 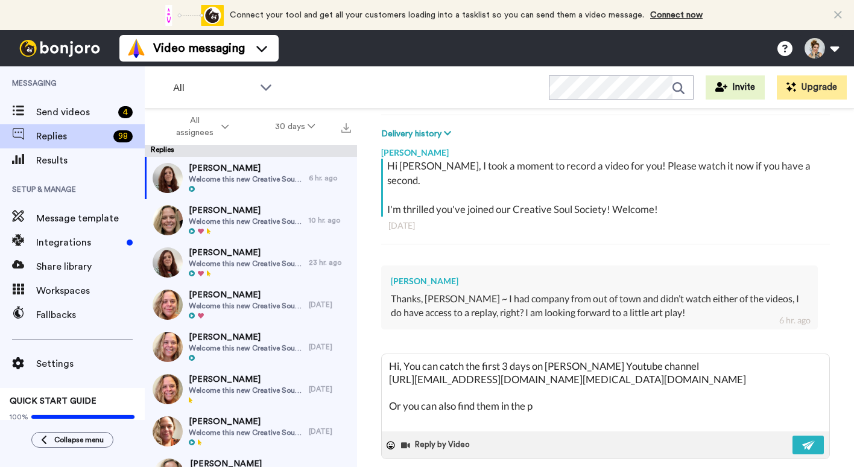 What do you see at coordinates (90, 218) in the screenshot?
I see `span: Message template` at bounding box center [90, 218].